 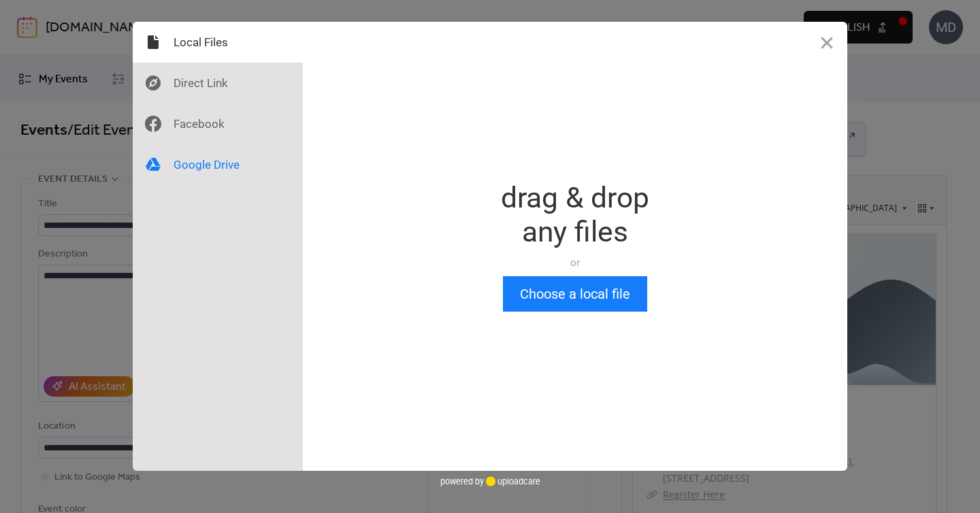 What do you see at coordinates (218, 165) in the screenshot?
I see `div: Google Drive` at bounding box center [218, 165].